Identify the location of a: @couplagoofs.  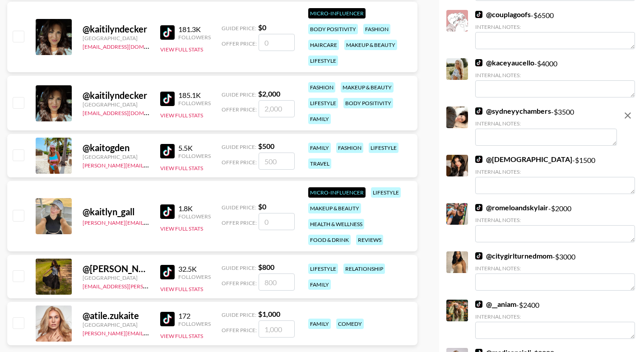
(503, 15).